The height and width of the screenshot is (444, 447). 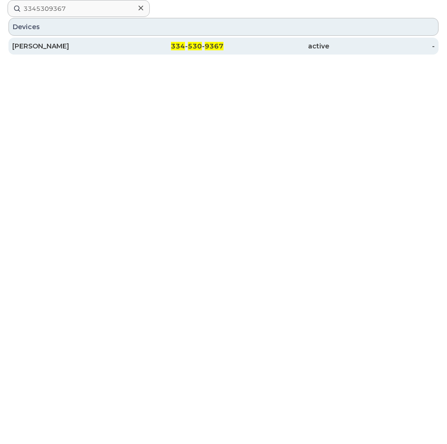 I want to click on span: 530, so click(x=195, y=46).